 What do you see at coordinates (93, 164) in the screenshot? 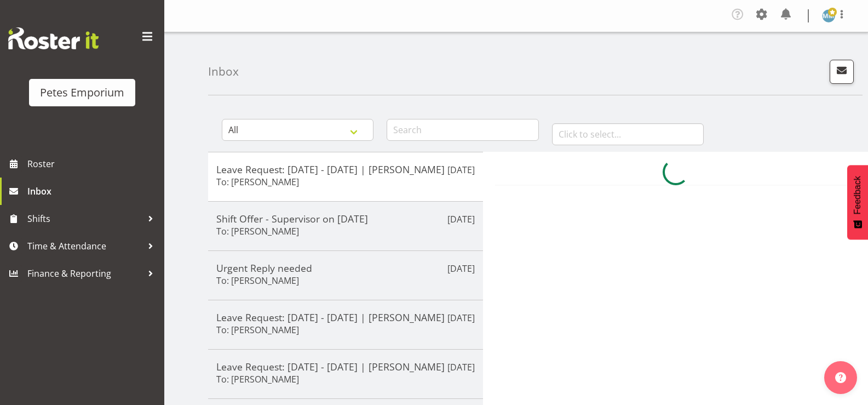
I see `span: Roster` at bounding box center [93, 164].